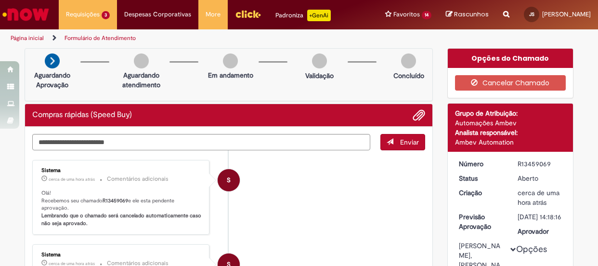 The height and width of the screenshot is (266, 598). What do you see at coordinates (410, 142) in the screenshot?
I see `span: Enviar` at bounding box center [410, 142].